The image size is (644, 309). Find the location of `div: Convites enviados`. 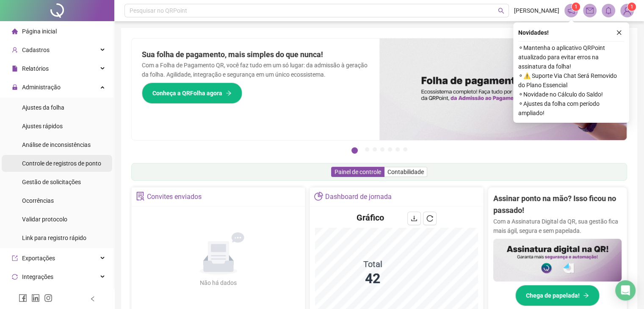

div: Convites enviados is located at coordinates (174, 197).